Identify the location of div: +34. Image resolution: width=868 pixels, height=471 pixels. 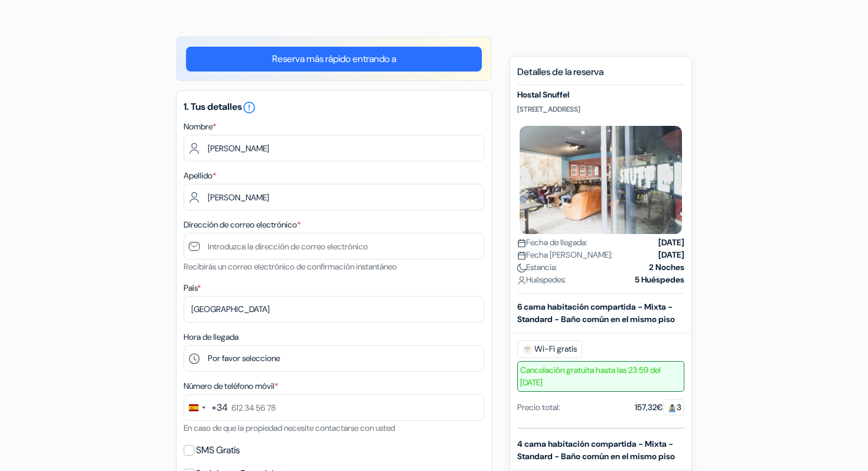
(219, 408).